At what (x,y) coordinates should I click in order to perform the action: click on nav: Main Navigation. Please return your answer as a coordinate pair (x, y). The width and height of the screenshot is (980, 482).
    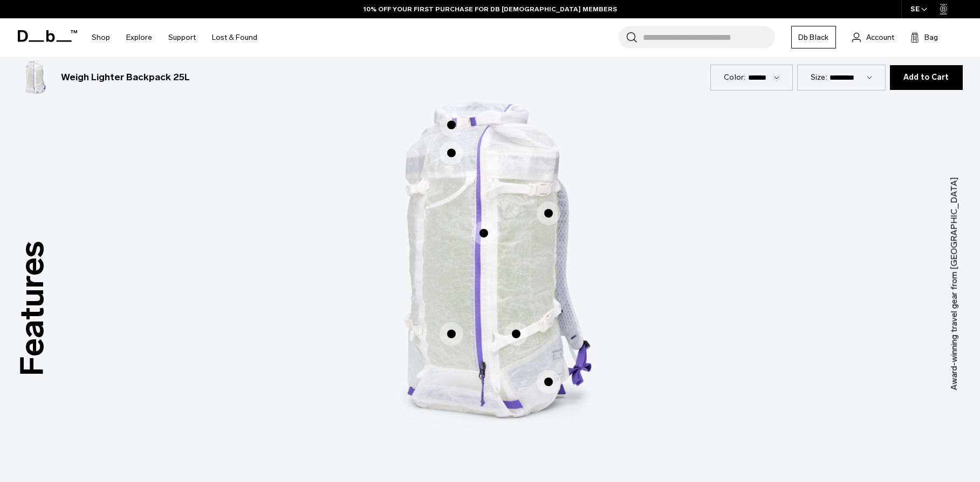
    Looking at the image, I should click on (174, 37).